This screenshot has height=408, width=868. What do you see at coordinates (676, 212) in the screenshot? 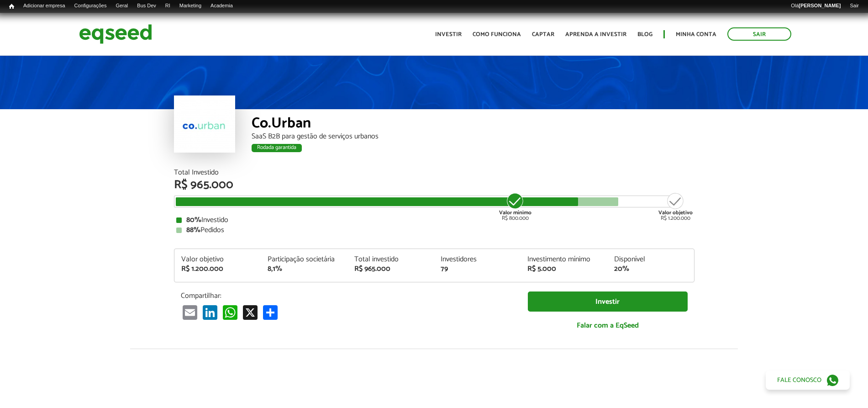
I see `strong: Valor objetivo` at bounding box center [676, 212].